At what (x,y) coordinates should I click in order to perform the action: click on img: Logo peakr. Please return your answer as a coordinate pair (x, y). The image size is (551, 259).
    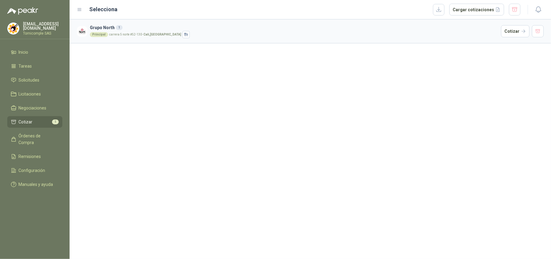
    Looking at the image, I should click on (23, 11).